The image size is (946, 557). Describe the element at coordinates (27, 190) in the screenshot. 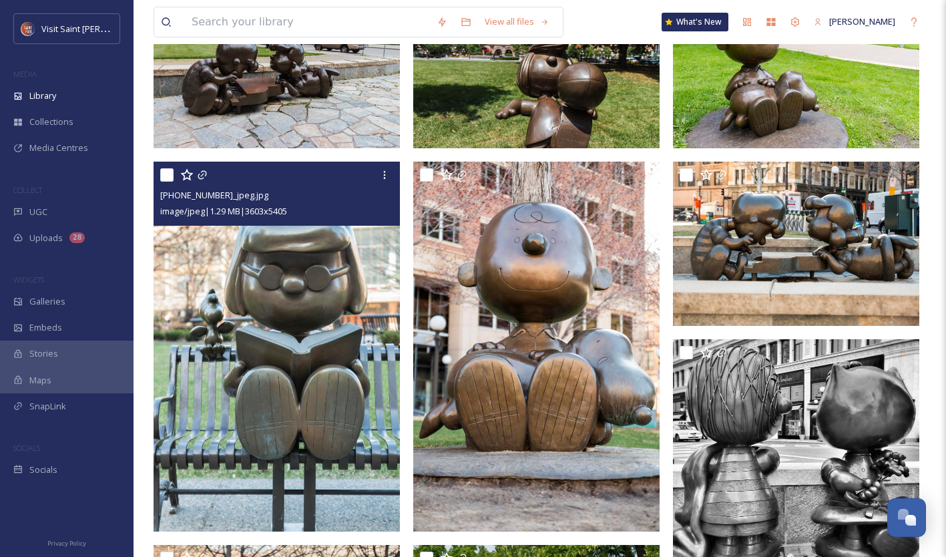

I see `span: COLLECT` at that location.